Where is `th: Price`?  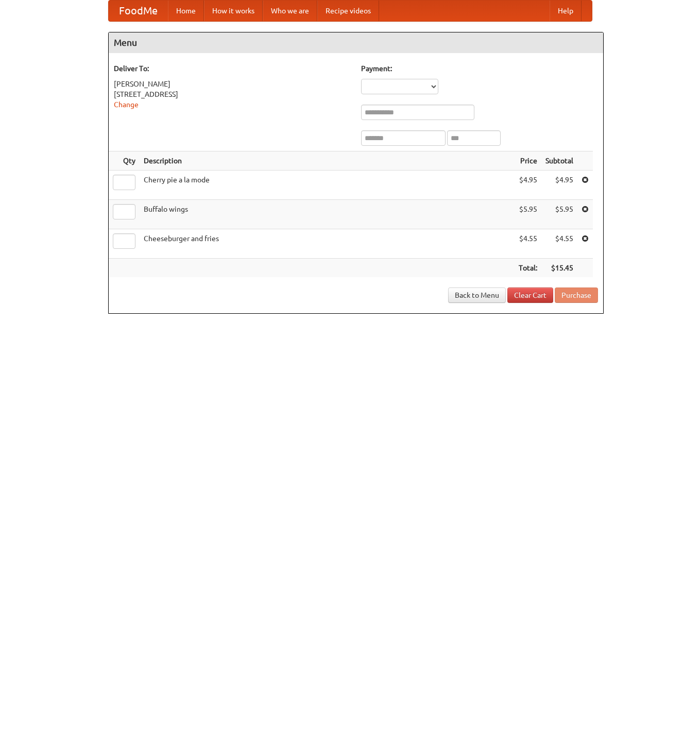
th: Price is located at coordinates (528, 161).